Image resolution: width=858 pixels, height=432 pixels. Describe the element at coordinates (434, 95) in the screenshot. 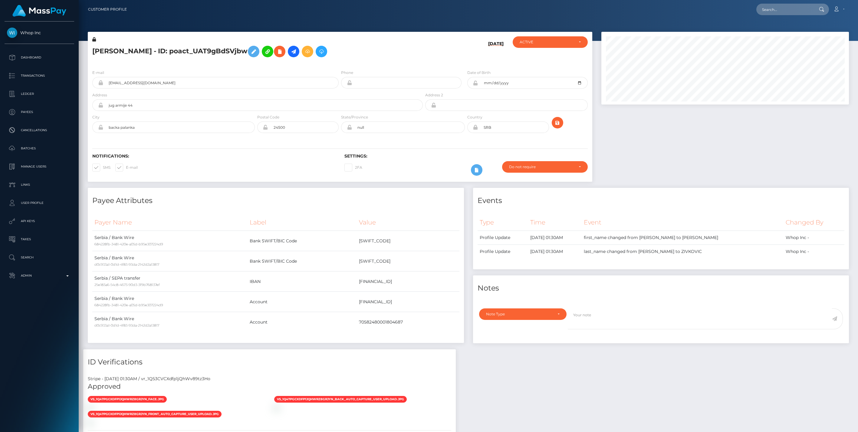

I see `label: Address 2` at that location.